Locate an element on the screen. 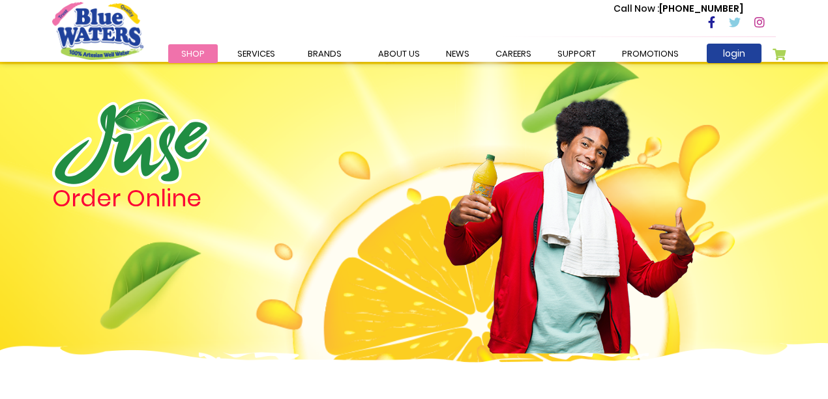  span: Call Now : is located at coordinates (636, 8).